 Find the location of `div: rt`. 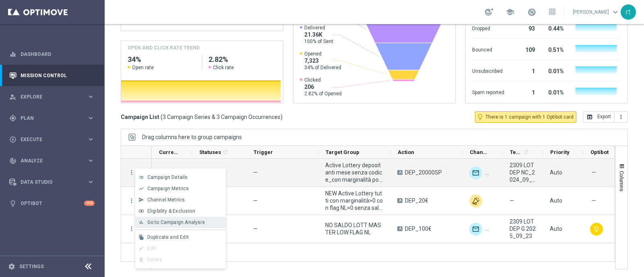

div: rt is located at coordinates (628, 12).